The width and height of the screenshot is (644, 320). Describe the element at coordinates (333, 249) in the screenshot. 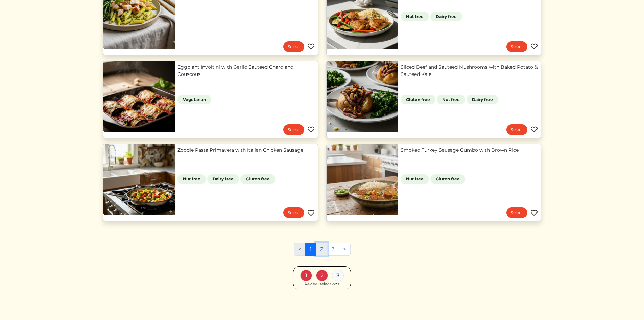

I see `a: 3` at that location.